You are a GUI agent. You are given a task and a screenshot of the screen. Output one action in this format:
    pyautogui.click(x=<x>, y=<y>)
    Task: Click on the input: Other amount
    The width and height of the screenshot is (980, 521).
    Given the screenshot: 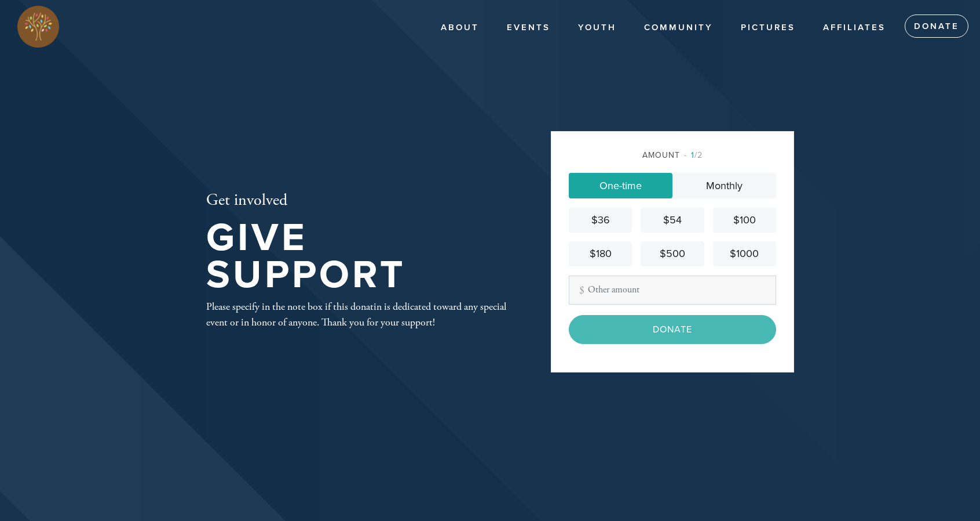 What is the action you would take?
    pyautogui.click(x=672, y=290)
    